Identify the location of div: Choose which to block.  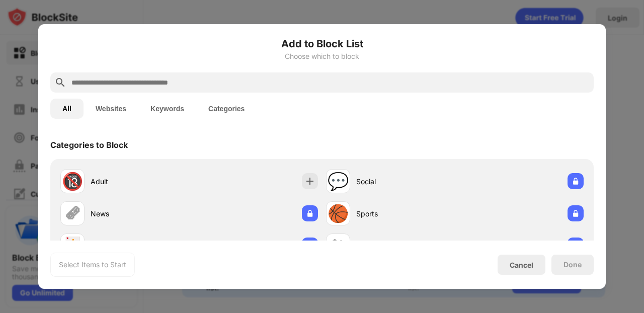
(322, 56).